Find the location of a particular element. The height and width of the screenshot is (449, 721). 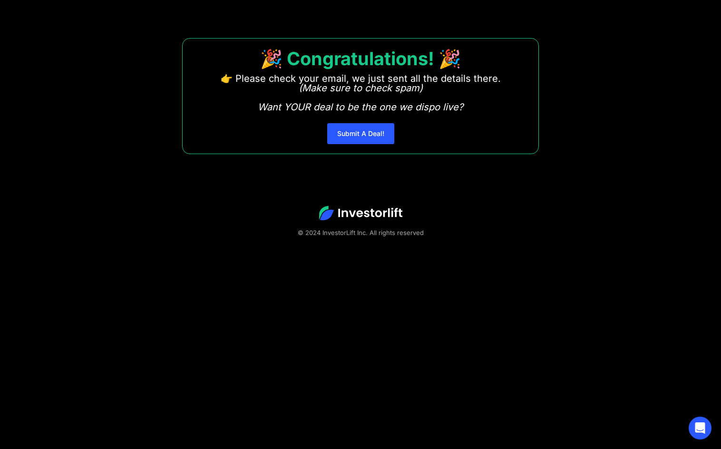

strong: 🎉 Congratulations! 🎉 is located at coordinates (361, 59).